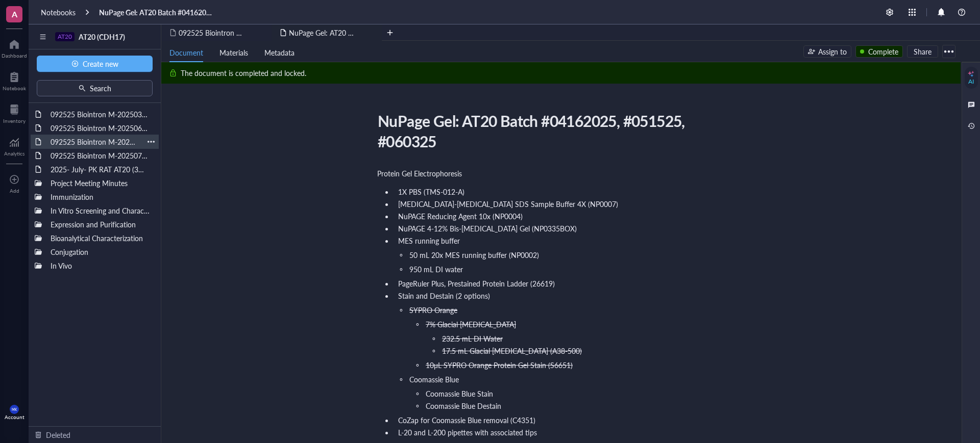  What do you see at coordinates (100, 64) in the screenshot?
I see `span: Create new` at bounding box center [100, 64].